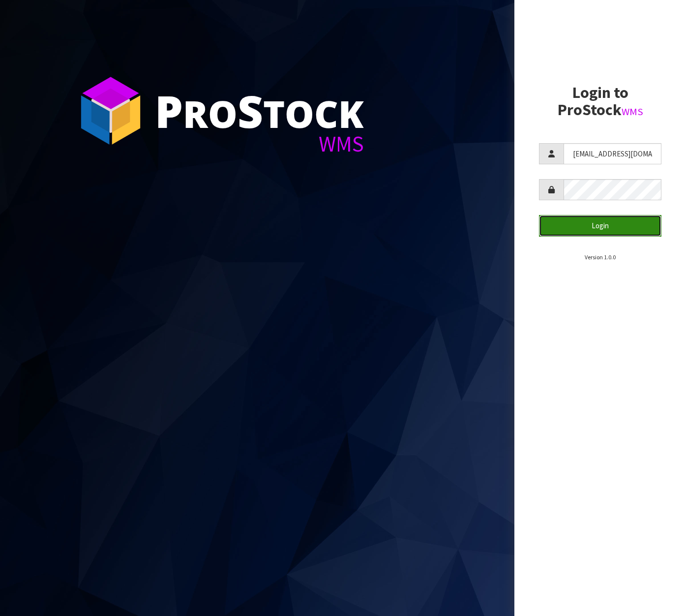  Describe the element at coordinates (612, 154) in the screenshot. I see `input: Username` at that location.